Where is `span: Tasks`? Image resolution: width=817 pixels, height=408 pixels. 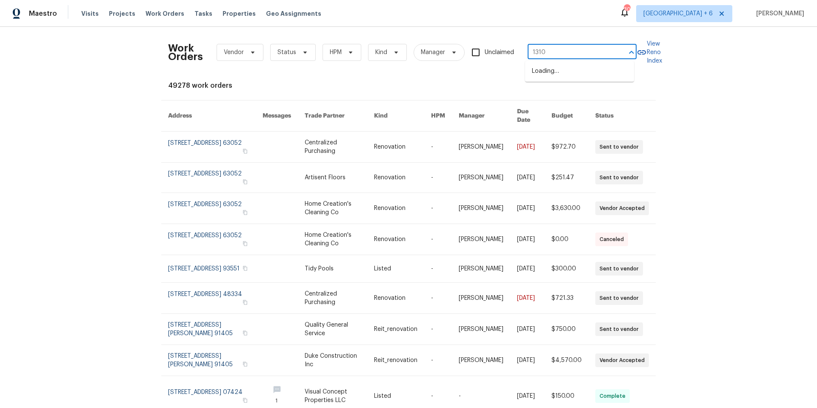 span: Tasks is located at coordinates (203, 14).